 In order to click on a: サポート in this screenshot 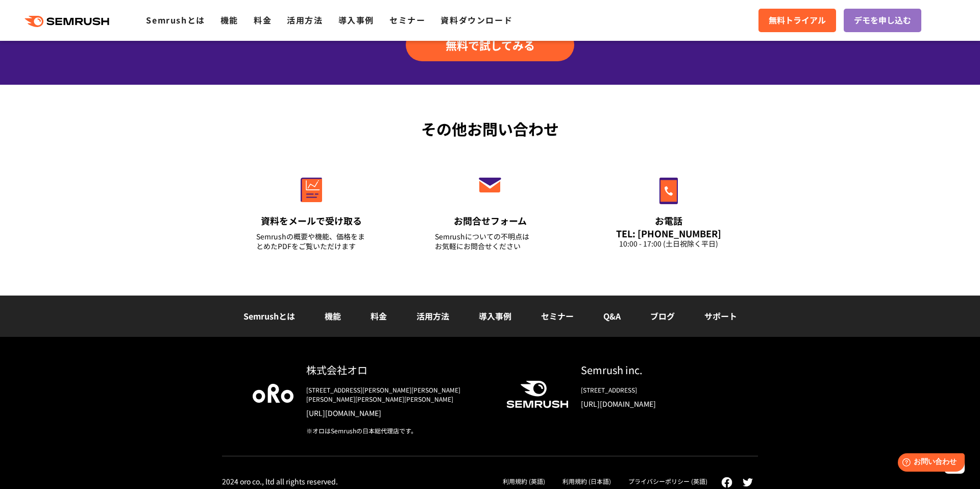, I will do `click(721, 316)`.